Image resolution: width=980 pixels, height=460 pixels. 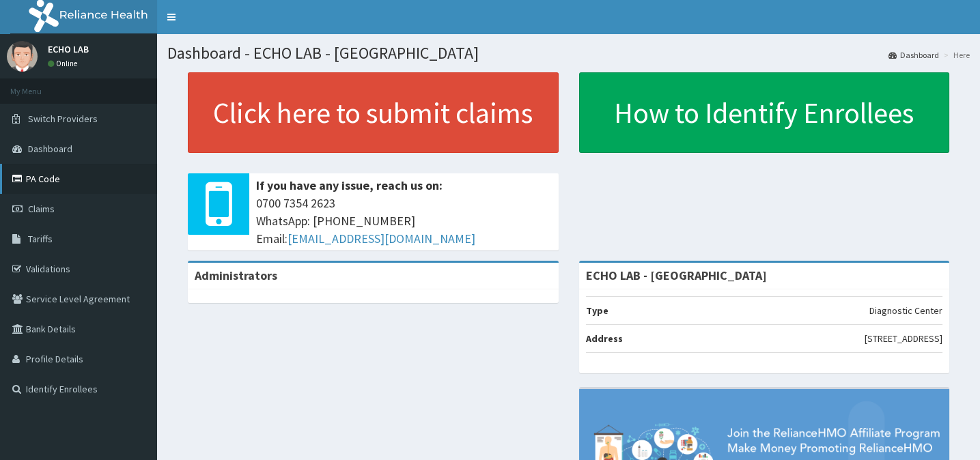 What do you see at coordinates (914, 55) in the screenshot?
I see `a: Dashboard` at bounding box center [914, 55].